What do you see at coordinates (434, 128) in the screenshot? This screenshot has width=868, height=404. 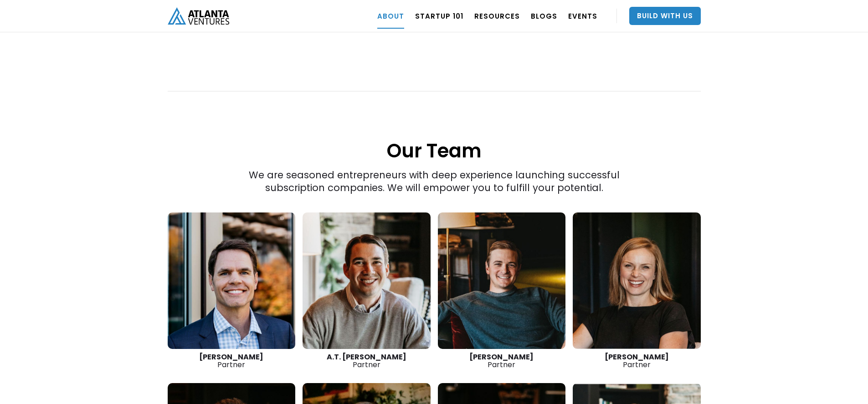 I see `h1: Our Team` at bounding box center [434, 128].